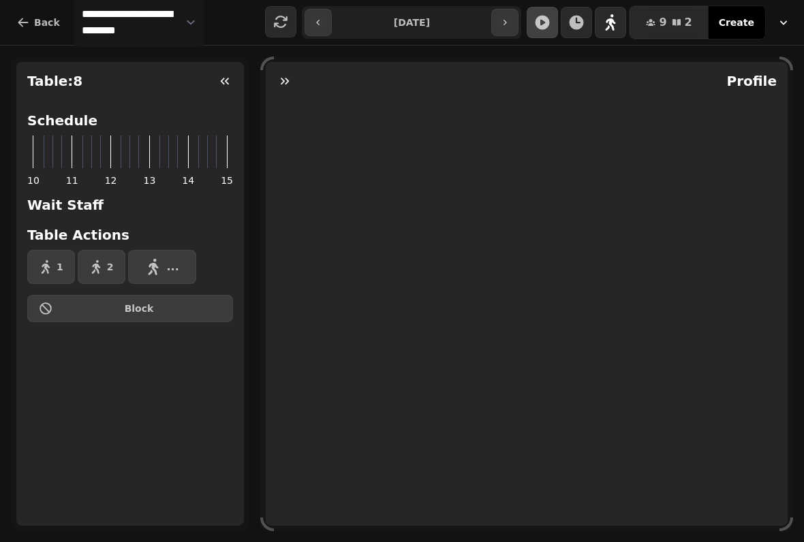 The height and width of the screenshot is (542, 804). Describe the element at coordinates (47, 22) in the screenshot. I see `span: Back` at that location.